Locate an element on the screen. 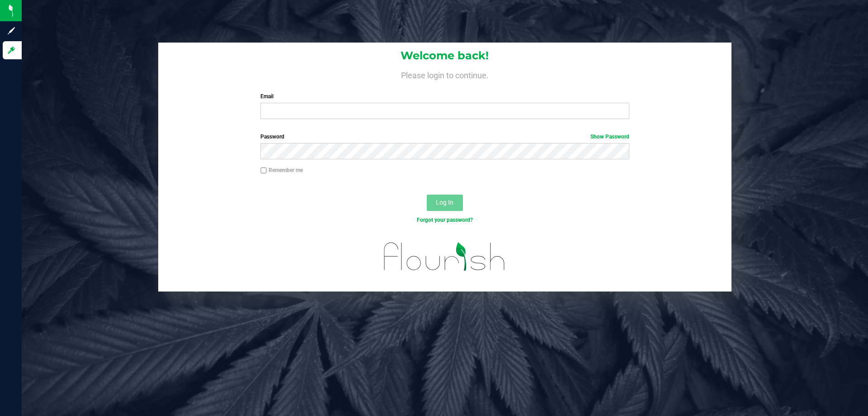  img: flourish_logo.svg is located at coordinates (444, 257).